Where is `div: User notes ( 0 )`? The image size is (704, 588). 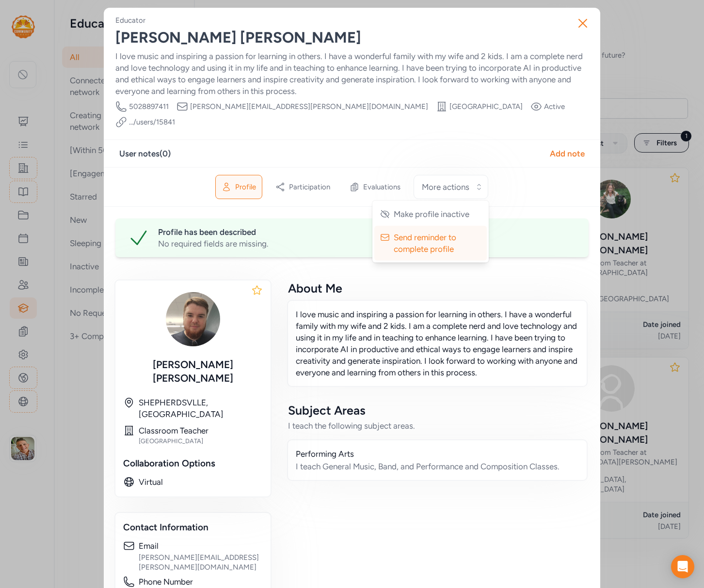 div: User notes ( 0 ) is located at coordinates (145, 153).